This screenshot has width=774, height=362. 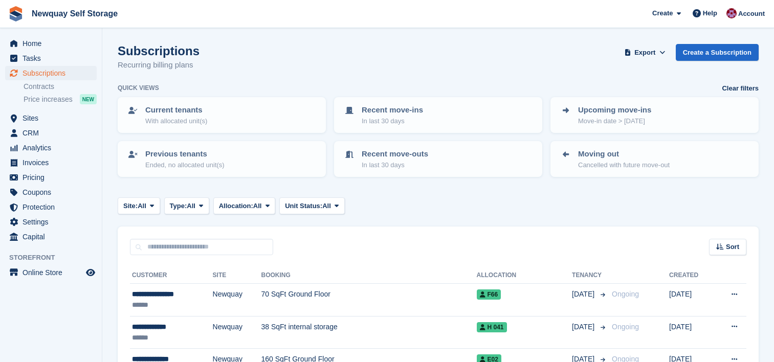 I want to click on img: Paul Upson, so click(x=731, y=13).